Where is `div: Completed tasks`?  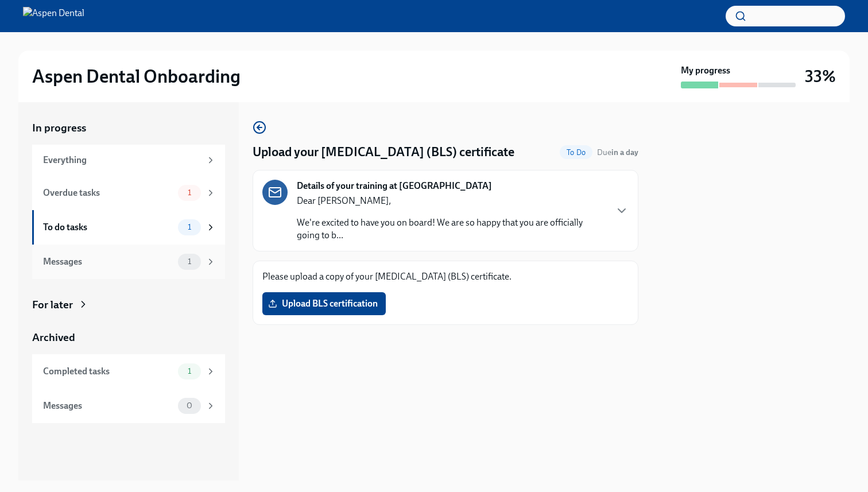
div: Completed tasks is located at coordinates (108, 372).